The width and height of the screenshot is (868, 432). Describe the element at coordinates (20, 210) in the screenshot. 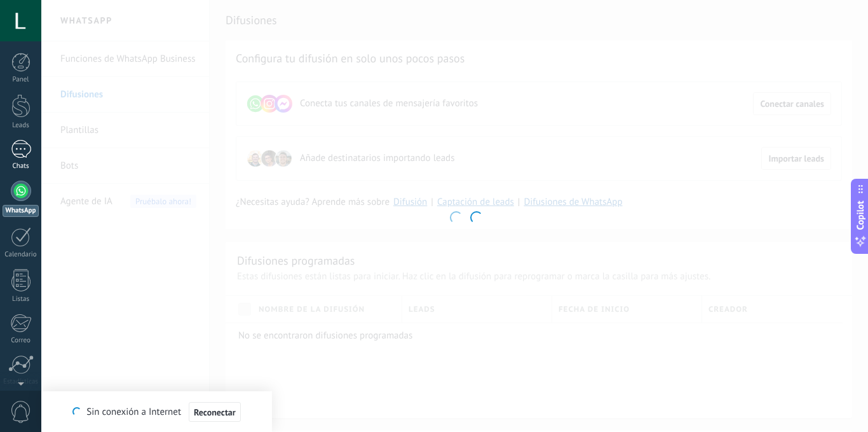

I see `div: WhatsApp` at that location.